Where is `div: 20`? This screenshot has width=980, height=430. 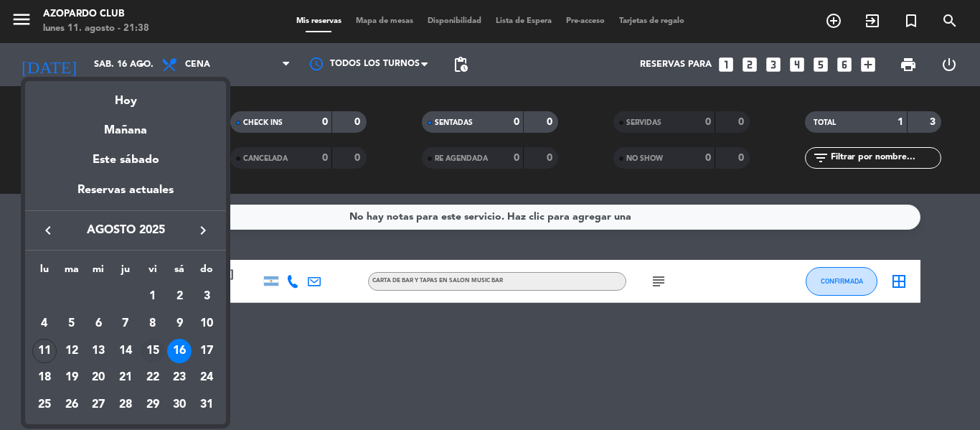 div: 20 is located at coordinates (99, 378).